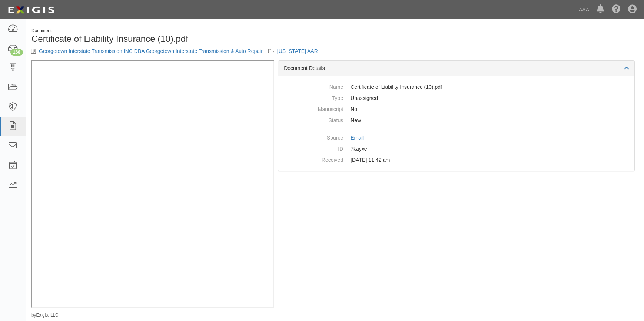 The image size is (644, 321). Describe the element at coordinates (45, 315) in the screenshot. I see `small: by` at that location.